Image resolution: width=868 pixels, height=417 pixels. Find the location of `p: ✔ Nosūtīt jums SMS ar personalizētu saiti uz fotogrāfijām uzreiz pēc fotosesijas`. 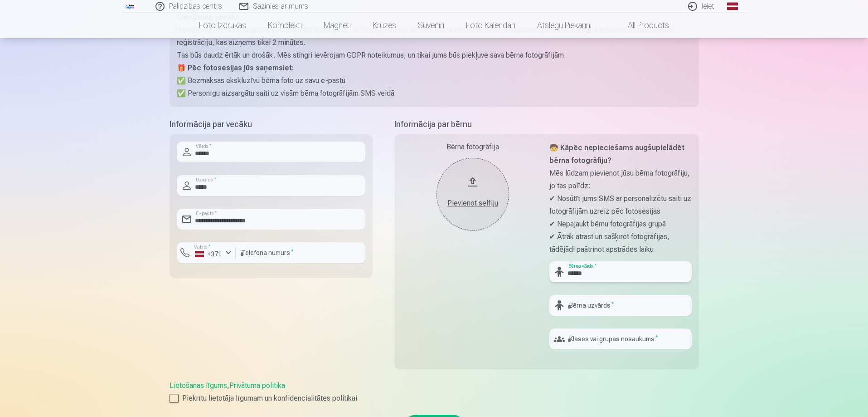

p: ✔ Nosūtīt jums SMS ar personalizētu saiti uz fotogrāfijām uzreiz pēc fotosesijas is located at coordinates (621, 205).